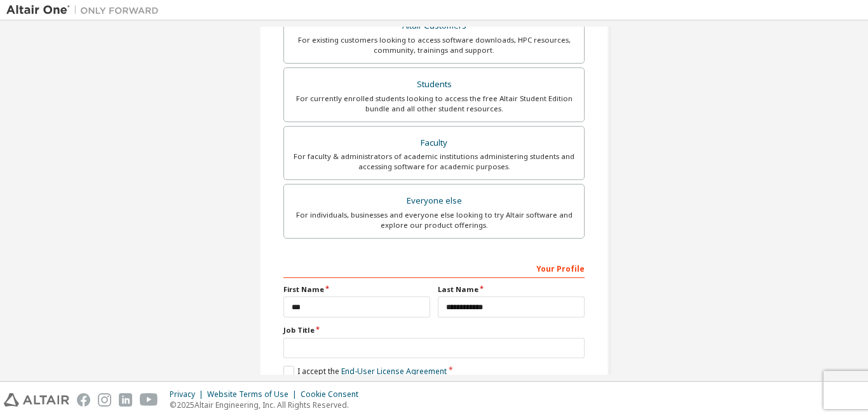  I want to click on div: For faculty & administrators of academic institutions administering students and accessing softwa..., so click(434, 161).